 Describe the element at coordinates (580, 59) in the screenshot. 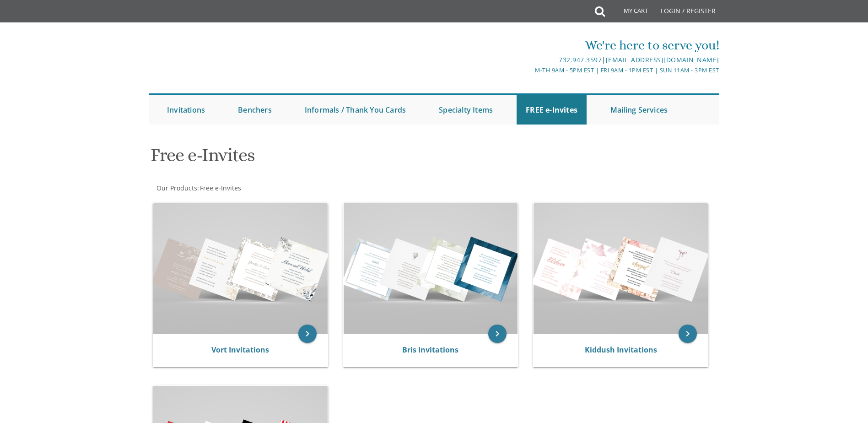

I see `a: 732.947.3597` at that location.